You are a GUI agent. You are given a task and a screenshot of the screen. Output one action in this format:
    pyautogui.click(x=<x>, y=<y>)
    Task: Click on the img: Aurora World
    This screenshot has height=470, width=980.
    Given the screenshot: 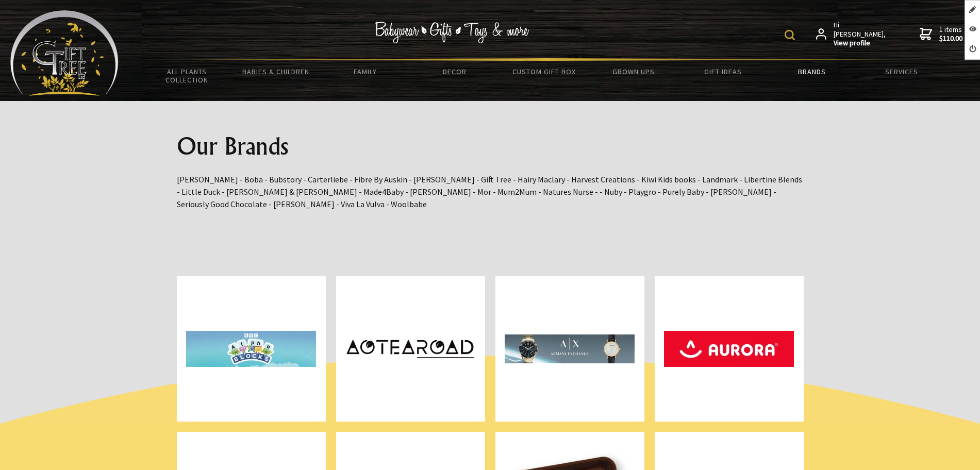 What is the action you would take?
    pyautogui.click(x=729, y=349)
    